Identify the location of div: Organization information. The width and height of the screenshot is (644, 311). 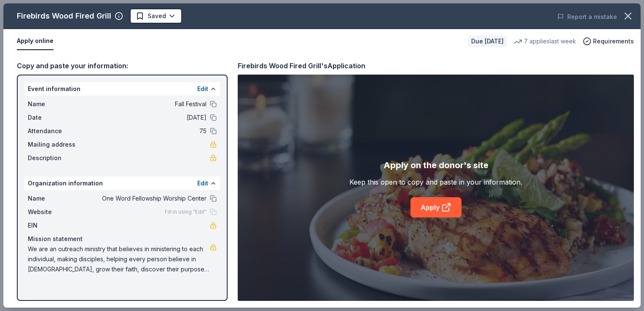
(122, 184).